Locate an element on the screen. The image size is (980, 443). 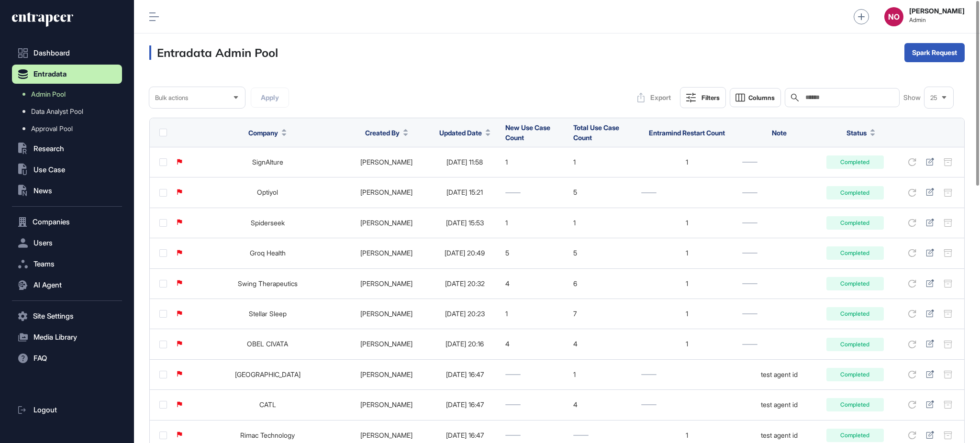
button: Teams is located at coordinates (67, 264).